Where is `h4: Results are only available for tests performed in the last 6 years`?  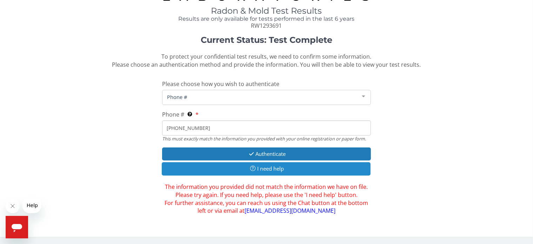
h4: Results are only available for tests performed in the last 6 years is located at coordinates (267, 19).